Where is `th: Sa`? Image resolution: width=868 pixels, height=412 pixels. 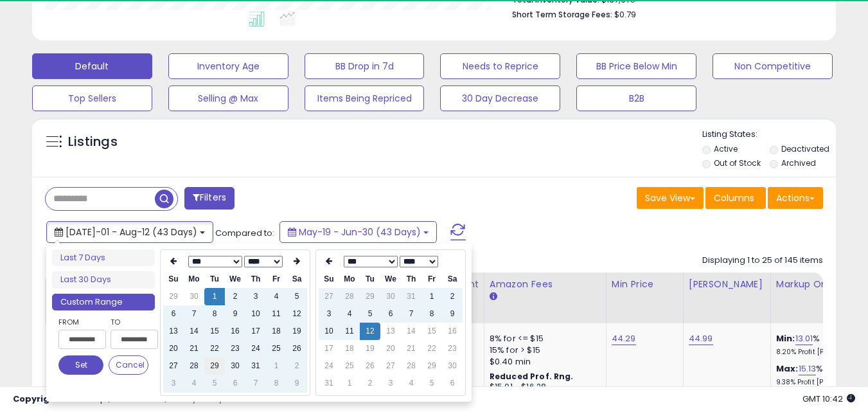
th: Sa is located at coordinates (297, 279).